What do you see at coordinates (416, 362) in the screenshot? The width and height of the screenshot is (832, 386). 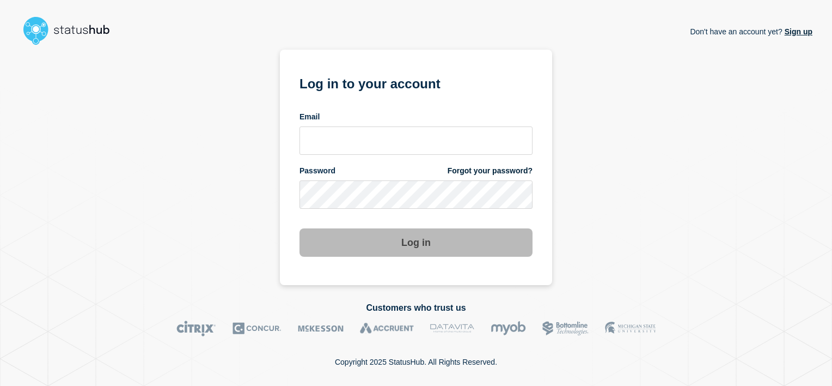 I see `p: Copyright 2025 StatusHub. All Rights Reserved.` at bounding box center [416, 362].